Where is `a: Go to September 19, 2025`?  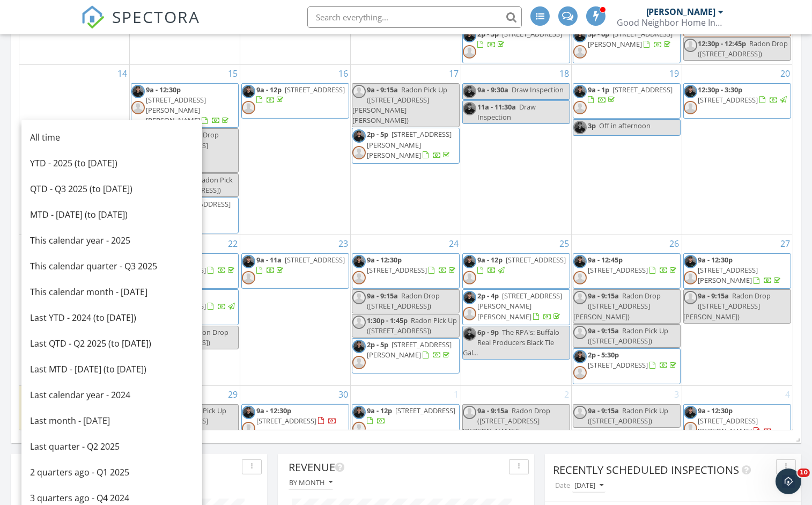
a: Go to September 19, 2025 is located at coordinates (675, 73).